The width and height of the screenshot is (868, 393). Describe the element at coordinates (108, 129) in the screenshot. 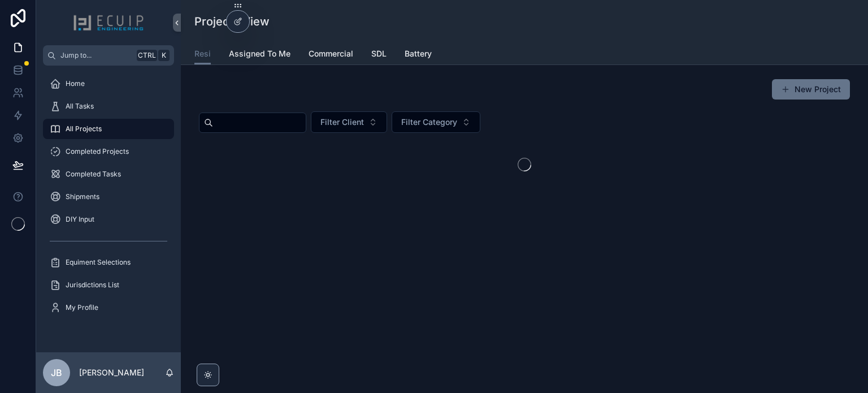

I see `a: All Projects` at that location.